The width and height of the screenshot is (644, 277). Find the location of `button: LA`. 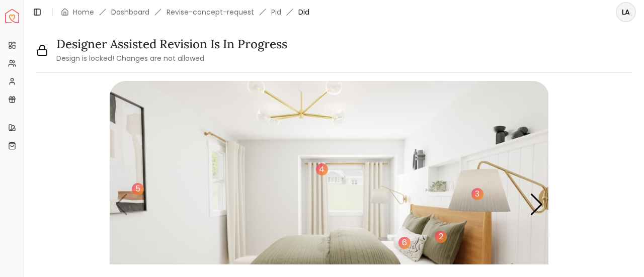

button: LA is located at coordinates (626, 12).